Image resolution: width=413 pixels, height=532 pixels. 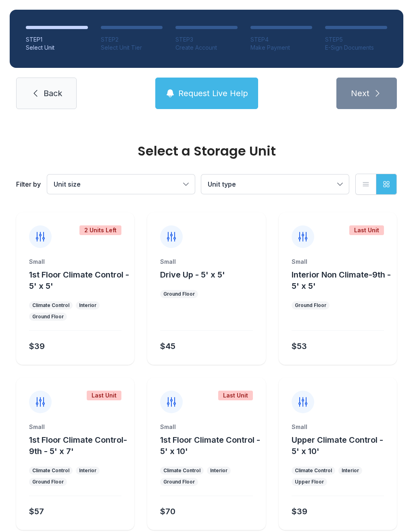 What do you see at coordinates (78, 445) in the screenshot?
I see `span: 1st Floor Climate Control-9th - 5' x 7'` at bounding box center [78, 445].